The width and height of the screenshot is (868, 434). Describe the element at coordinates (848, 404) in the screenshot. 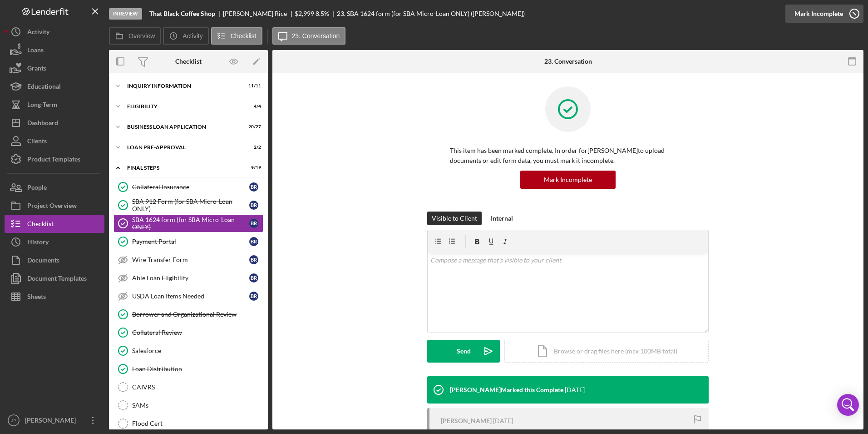

I see `div: Open Intercom Messenger` at that location.